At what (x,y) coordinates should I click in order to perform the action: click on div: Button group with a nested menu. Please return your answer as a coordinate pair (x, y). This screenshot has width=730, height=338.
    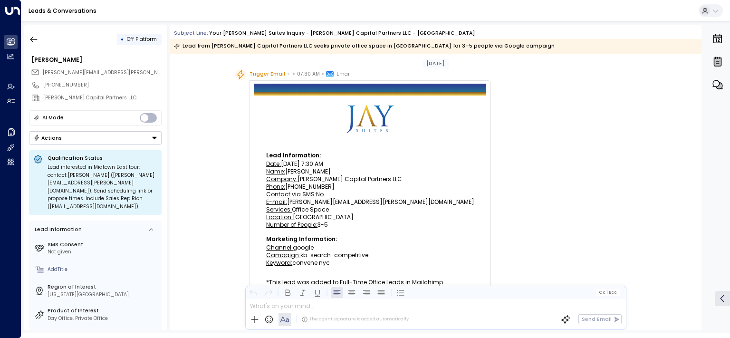
    Looking at the image, I should click on (95, 138).